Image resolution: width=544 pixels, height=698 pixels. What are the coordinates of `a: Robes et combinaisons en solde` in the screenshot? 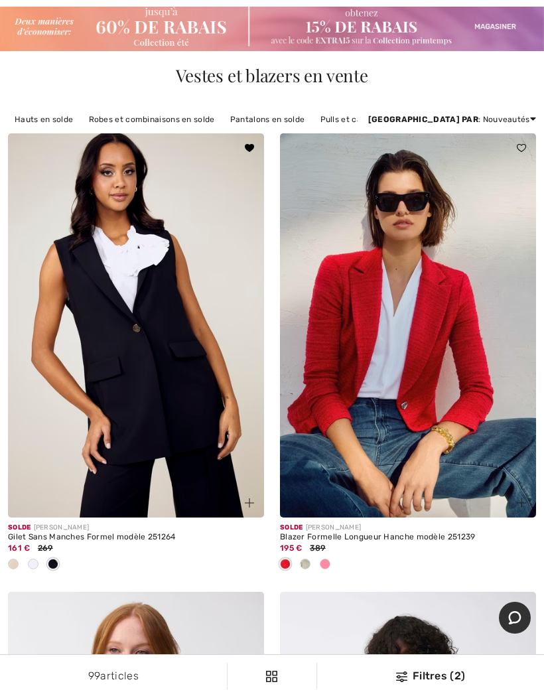 It's located at (152, 119).